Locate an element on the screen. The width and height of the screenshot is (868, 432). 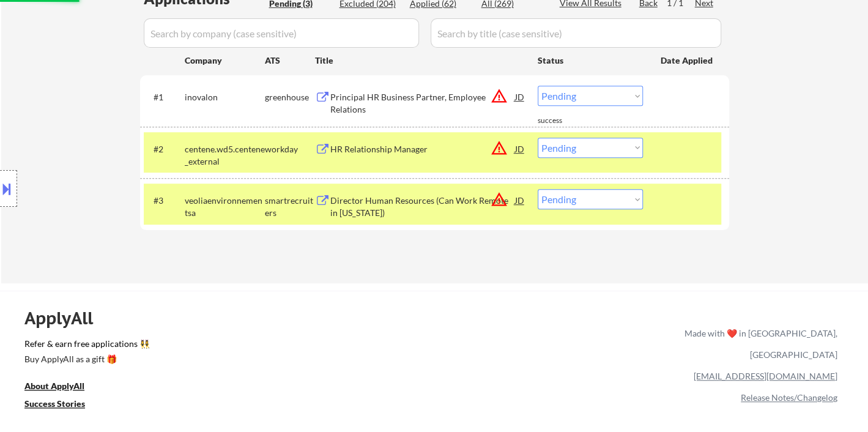
u: Success Stories is located at coordinates (55, 403).